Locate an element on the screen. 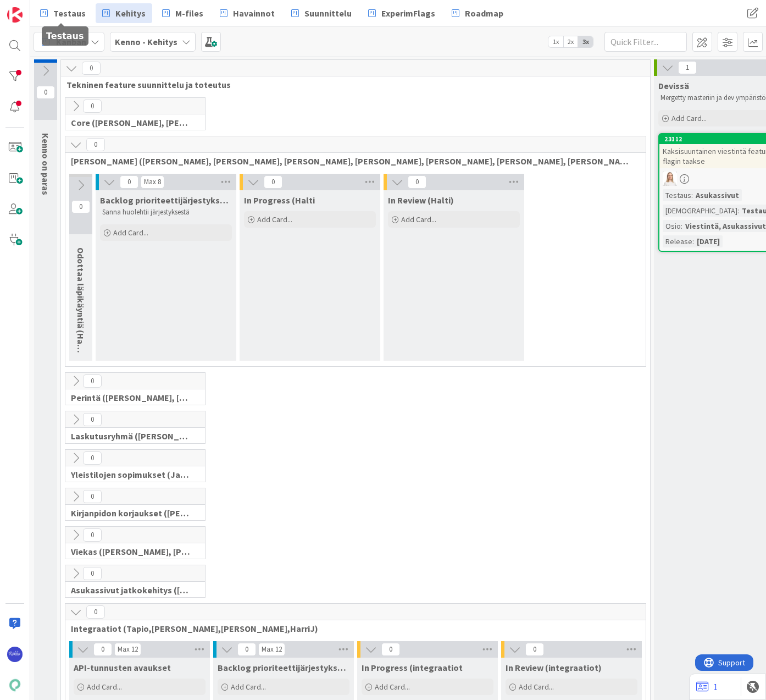  a: ExperimFlags is located at coordinates (402, 14).